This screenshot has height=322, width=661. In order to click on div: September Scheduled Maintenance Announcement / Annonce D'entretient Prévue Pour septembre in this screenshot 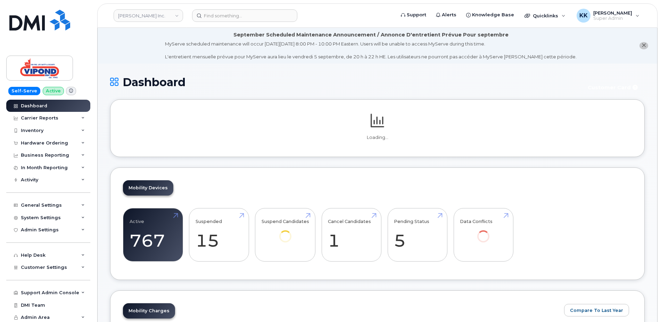, I will do `click(371, 35)`.